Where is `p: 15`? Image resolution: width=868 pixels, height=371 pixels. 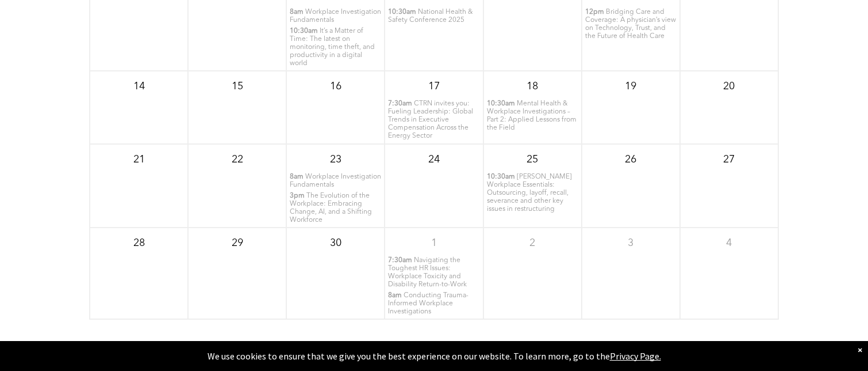
p: 15 is located at coordinates (238, 87).